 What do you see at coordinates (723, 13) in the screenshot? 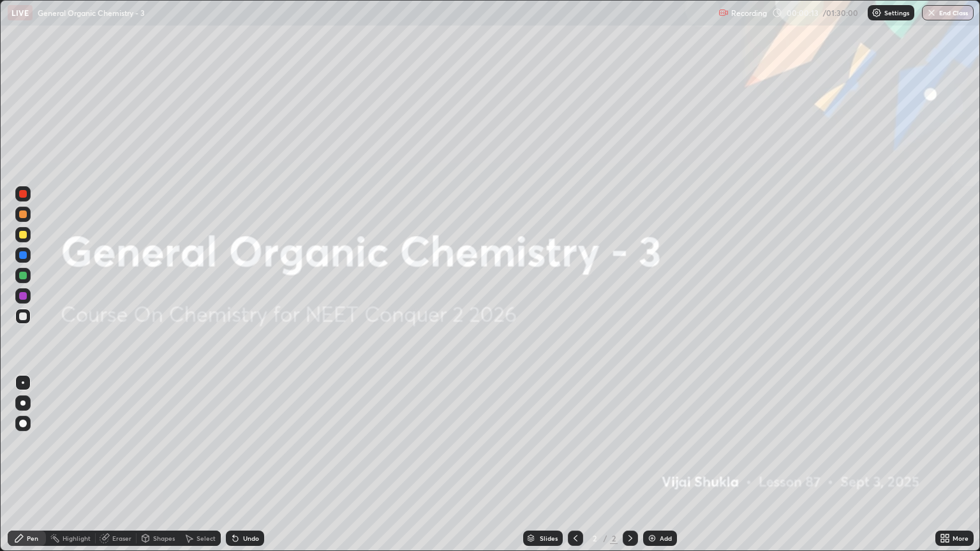
I see `img: recording.375f2c34.svg` at bounding box center [723, 13].